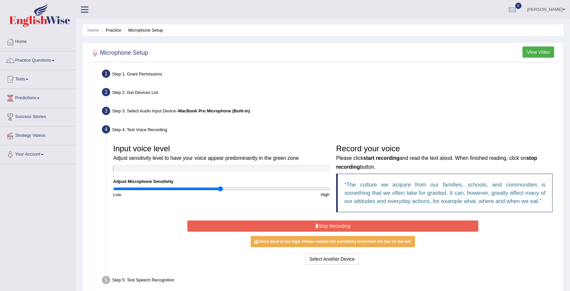  I want to click on a: Tests, so click(38, 79).